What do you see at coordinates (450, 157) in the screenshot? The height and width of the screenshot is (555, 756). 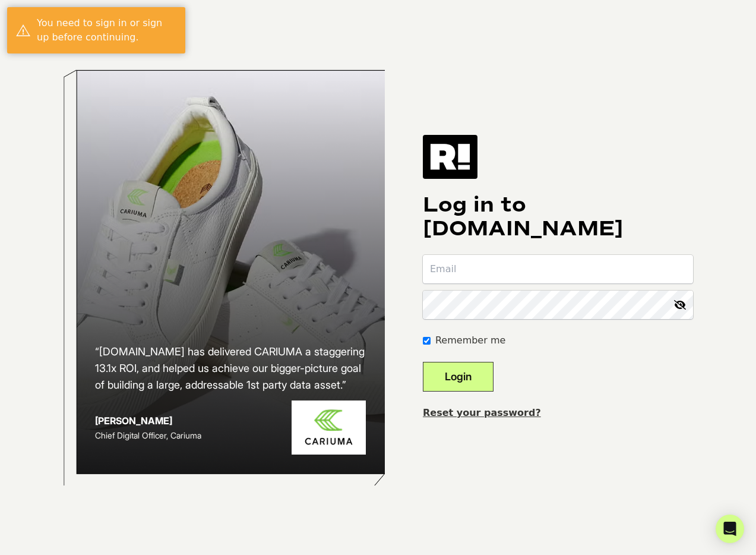 I see `img: Retention.com` at bounding box center [450, 157].